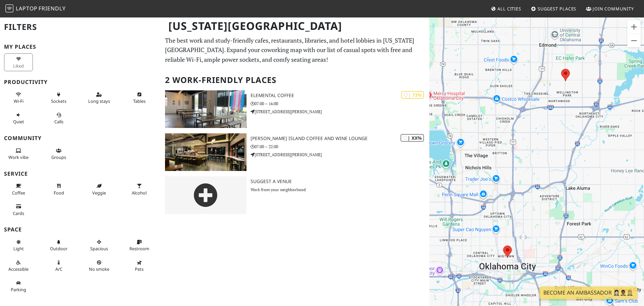 The image size is (644, 306). Describe the element at coordinates (18, 98) in the screenshot. I see `button: Wi-Fi` at that location.